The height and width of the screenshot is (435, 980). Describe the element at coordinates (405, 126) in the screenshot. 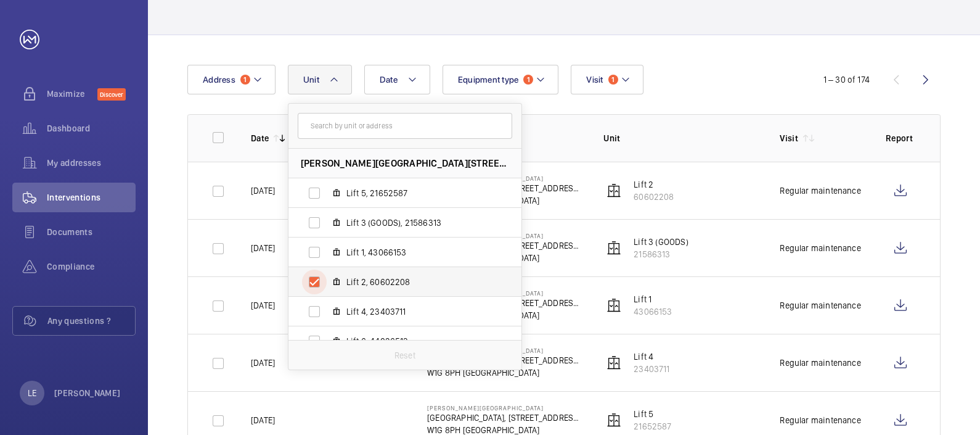

I see `input: Search by unit or address` at that location.